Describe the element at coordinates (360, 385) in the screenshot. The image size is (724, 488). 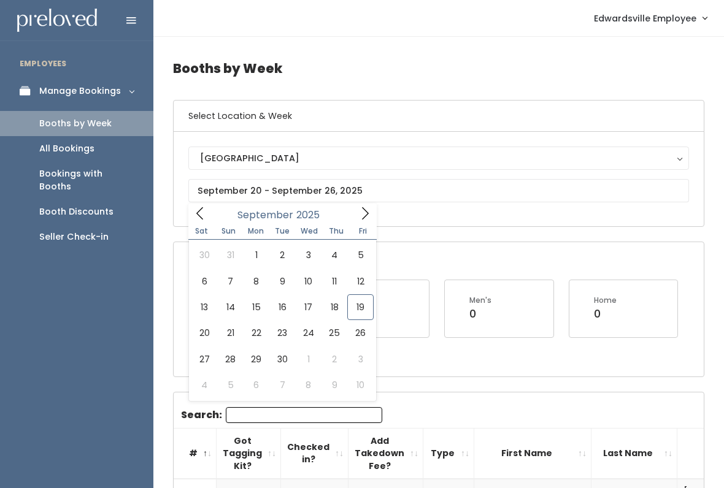
I see `span: October 10, 2025` at that location.